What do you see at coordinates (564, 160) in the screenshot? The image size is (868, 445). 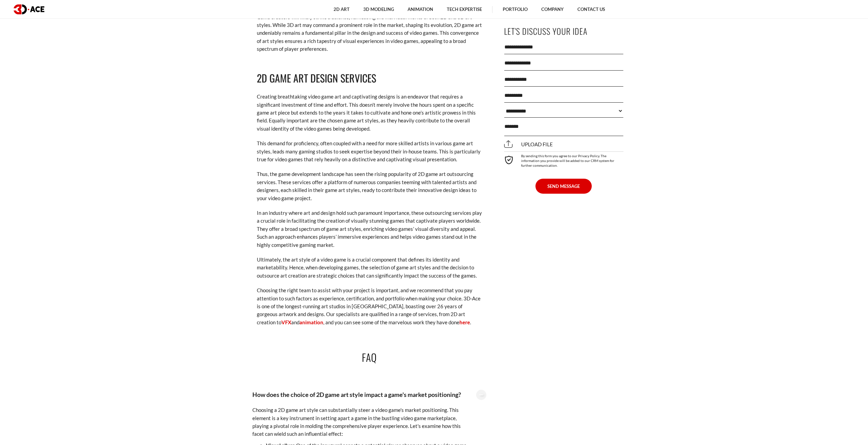 I see `div: By sending this form you agree to our Privacy Policy. The information you provide will be added t...` at bounding box center [564, 160].